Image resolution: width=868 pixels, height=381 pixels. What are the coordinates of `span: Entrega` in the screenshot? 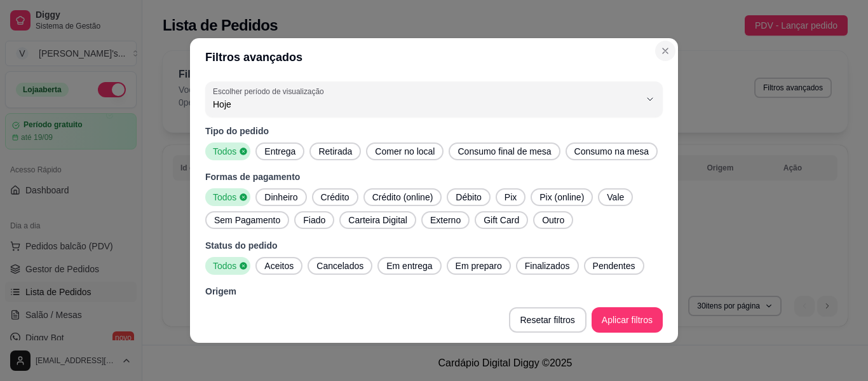 It's located at (279, 152).